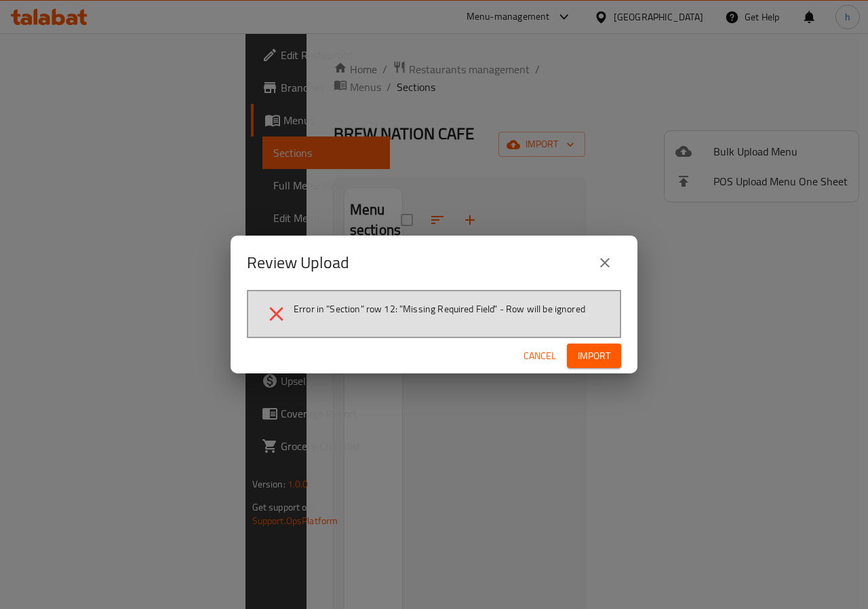 The image size is (868, 609). I want to click on span: Cancel, so click(540, 356).